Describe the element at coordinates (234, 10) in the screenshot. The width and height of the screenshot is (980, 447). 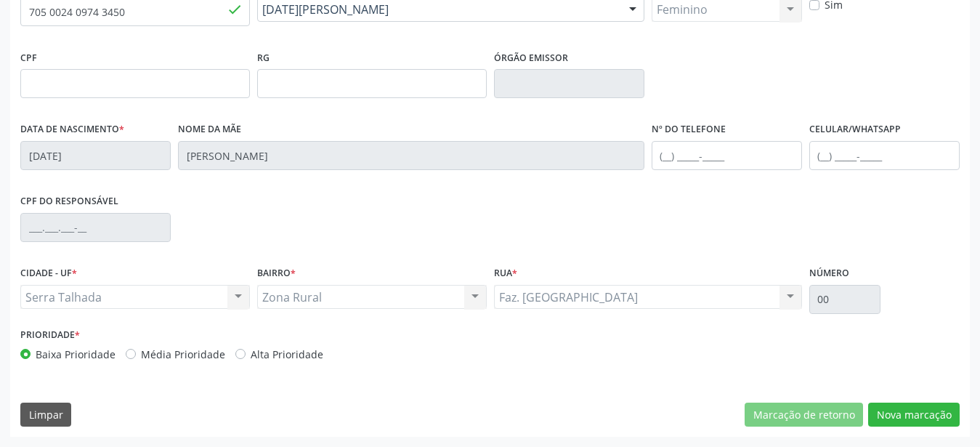
I see `span: done` at that location.